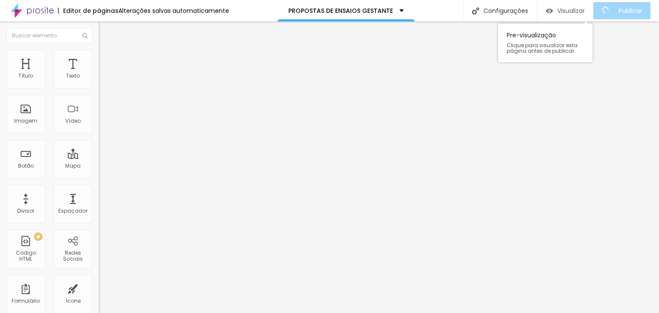 The width and height of the screenshot is (659, 313). Describe the element at coordinates (73, 211) in the screenshot. I see `div: Espaçador` at that location.